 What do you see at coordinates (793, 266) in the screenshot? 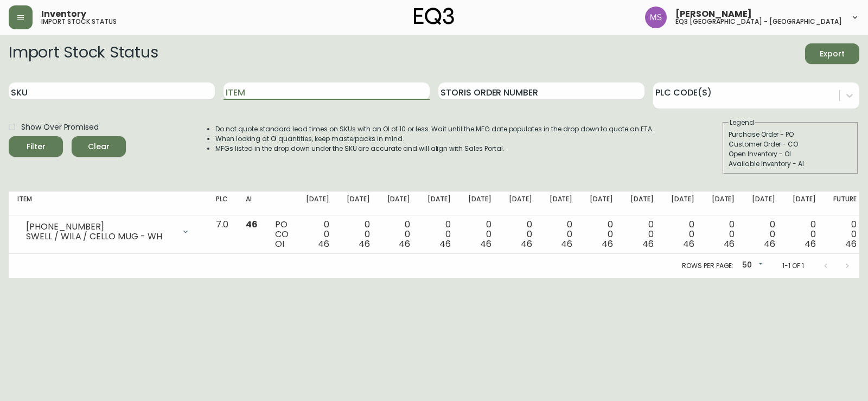
I see `p: 1-1 of 1` at bounding box center [793, 266].